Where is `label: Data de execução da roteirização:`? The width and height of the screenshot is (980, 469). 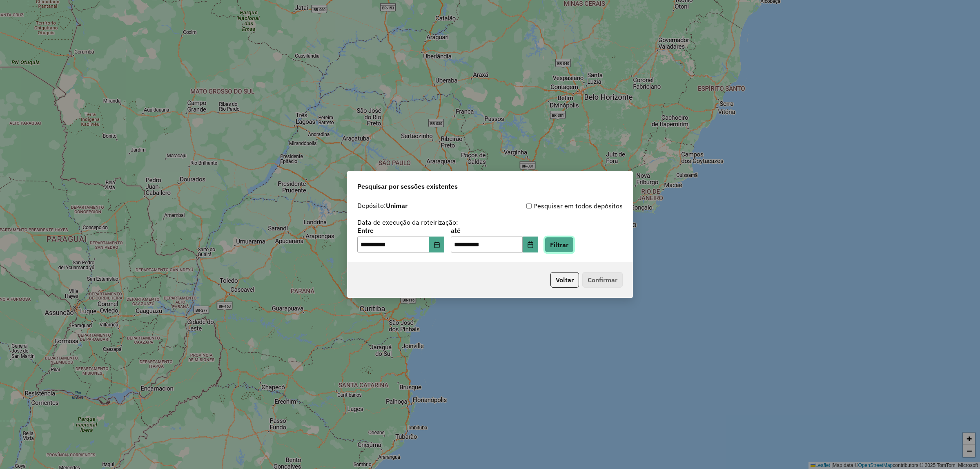 label: Data de execução da roteirização: is located at coordinates (407, 222).